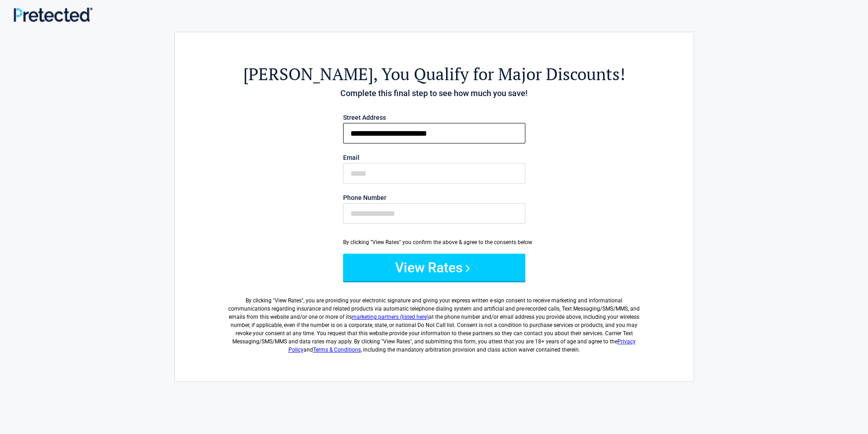 The height and width of the screenshot is (434, 868). Describe the element at coordinates (434, 322) in the screenshot. I see `label: By clicking " ", you are providing your electronic signature and giving your express written e-si...` at that location.